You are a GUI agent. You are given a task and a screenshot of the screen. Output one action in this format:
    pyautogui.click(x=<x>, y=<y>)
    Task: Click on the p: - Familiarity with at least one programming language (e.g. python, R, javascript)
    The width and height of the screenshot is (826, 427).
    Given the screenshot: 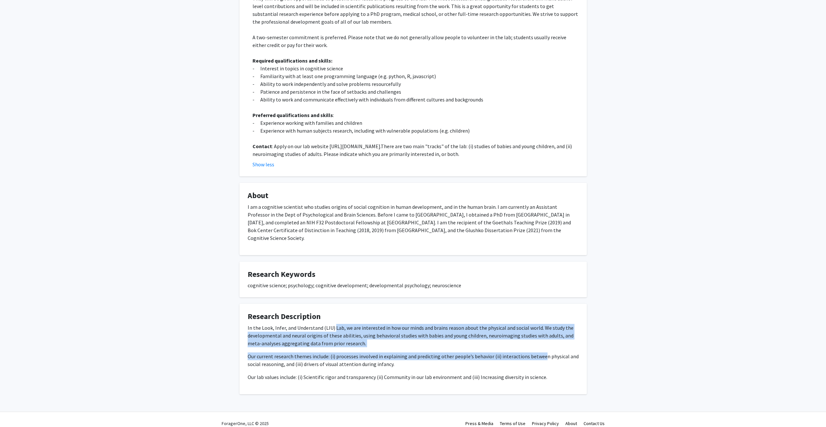 What is the action you would take?
    pyautogui.click(x=415, y=76)
    